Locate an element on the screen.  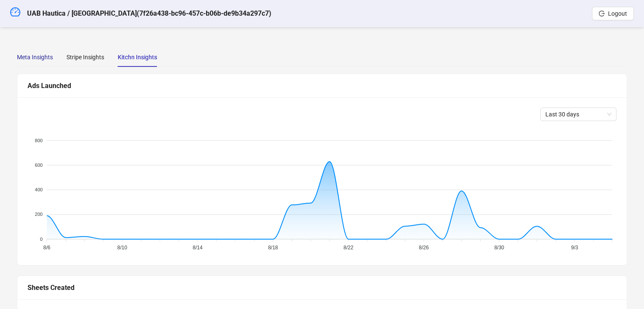
tspan: 9/3 is located at coordinates (575, 247).